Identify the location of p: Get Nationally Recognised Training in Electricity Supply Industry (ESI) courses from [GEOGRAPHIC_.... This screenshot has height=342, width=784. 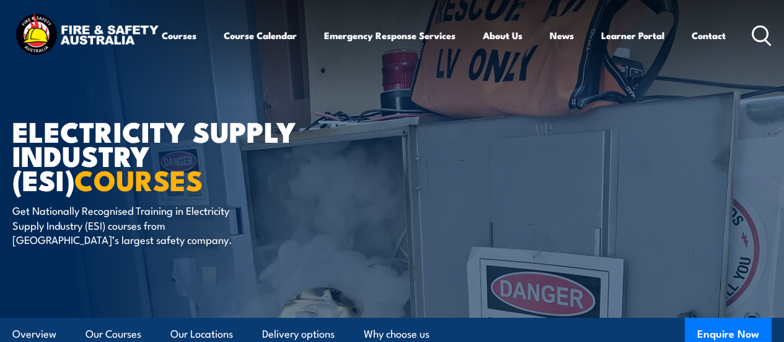
(125, 224).